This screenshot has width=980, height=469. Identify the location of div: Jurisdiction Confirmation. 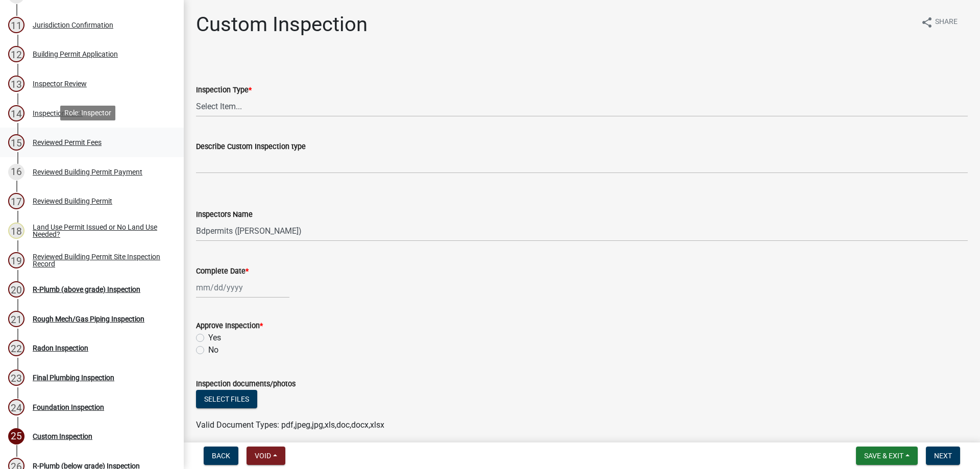
(73, 25).